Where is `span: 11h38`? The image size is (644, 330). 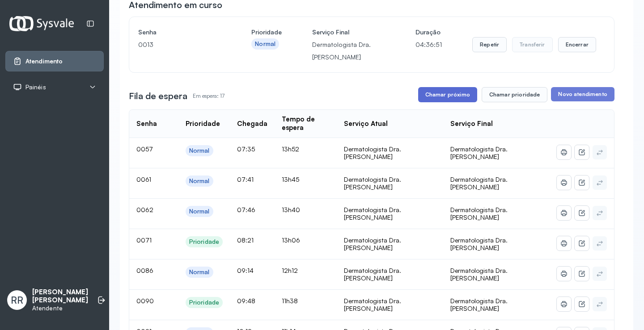 span: 11h38 is located at coordinates (290, 301).